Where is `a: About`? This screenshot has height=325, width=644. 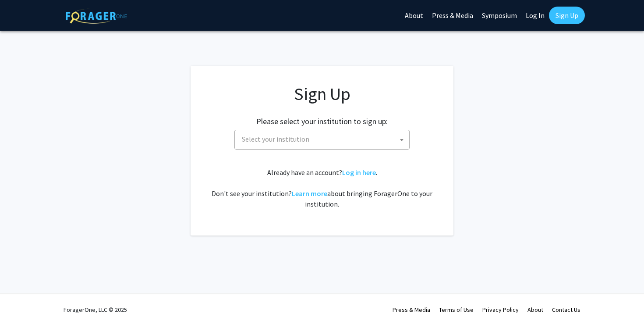 a: About is located at coordinates (535, 310).